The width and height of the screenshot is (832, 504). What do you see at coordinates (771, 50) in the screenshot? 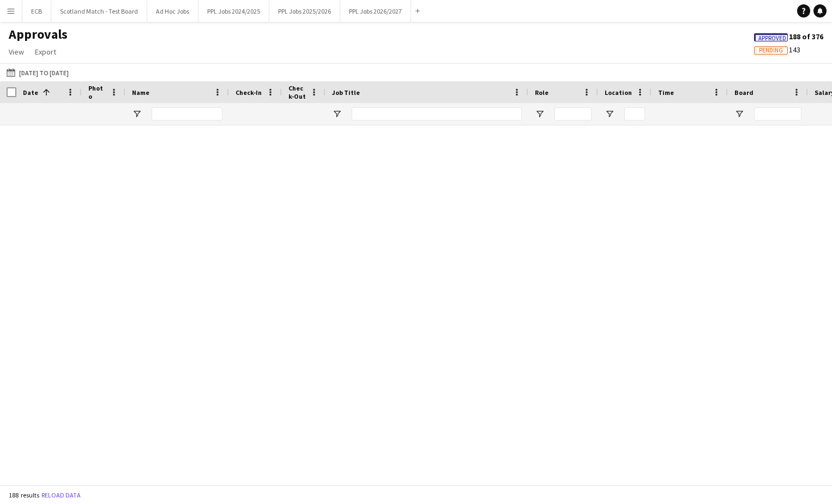
I see `span: Pending` at bounding box center [771, 50].